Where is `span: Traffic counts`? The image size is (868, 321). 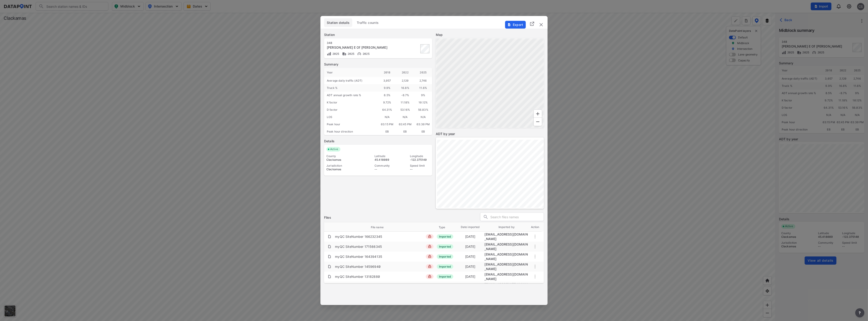
span: Traffic counts is located at coordinates (368, 23).